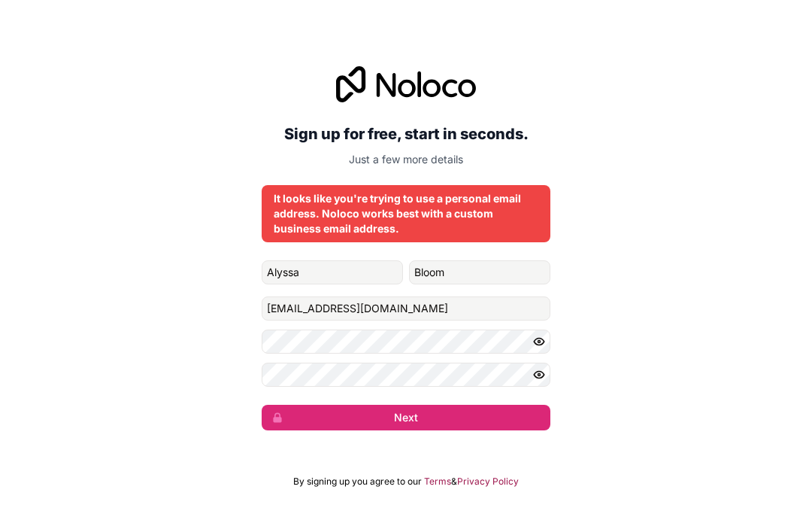 The image size is (812, 532). Describe the element at coordinates (406, 134) in the screenshot. I see `h2: Sign up for free, start in seconds.` at that location.